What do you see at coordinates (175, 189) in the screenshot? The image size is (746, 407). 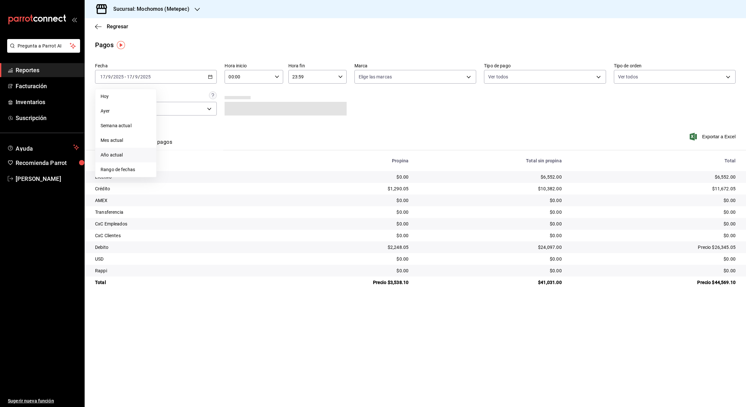 I see `div: Crédito` at bounding box center [175, 189].